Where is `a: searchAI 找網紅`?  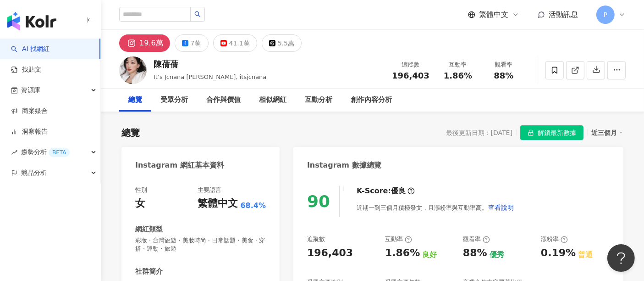 a: searchAI 找網紅 is located at coordinates (30, 49).